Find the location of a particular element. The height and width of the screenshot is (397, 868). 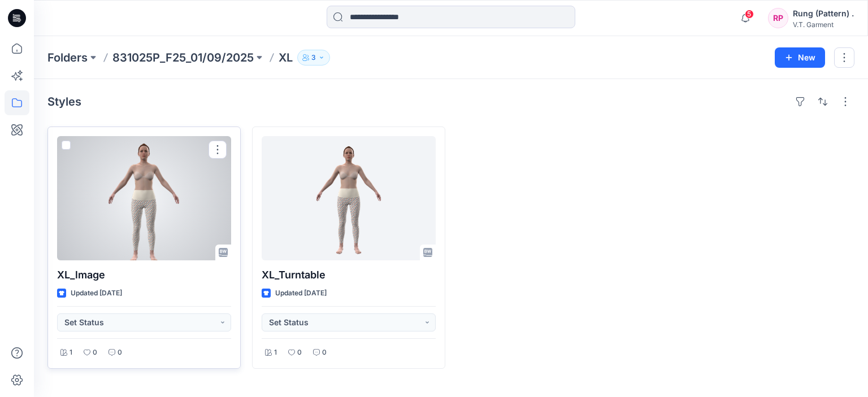

a: 831025P_F25_01/09/2025 is located at coordinates (183, 58).